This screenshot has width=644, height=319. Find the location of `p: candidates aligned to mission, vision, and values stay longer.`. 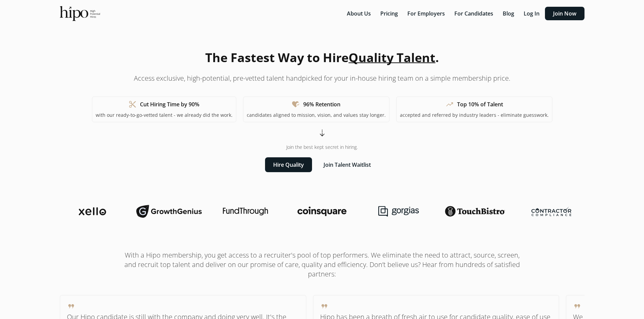

p: candidates aligned to mission, vision, and values stay longer. is located at coordinates (316, 115).